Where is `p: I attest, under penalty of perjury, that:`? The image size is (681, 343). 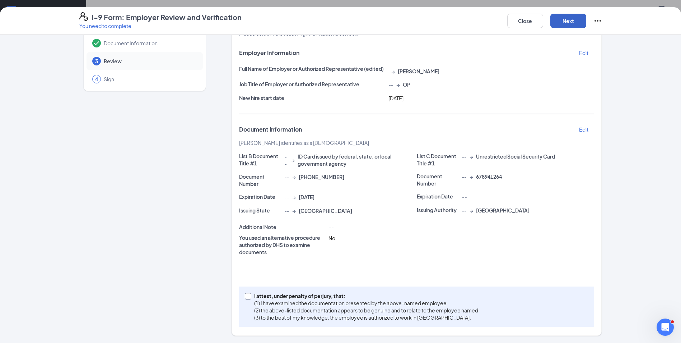 p: I attest, under penalty of perjury, that: is located at coordinates (366, 296).